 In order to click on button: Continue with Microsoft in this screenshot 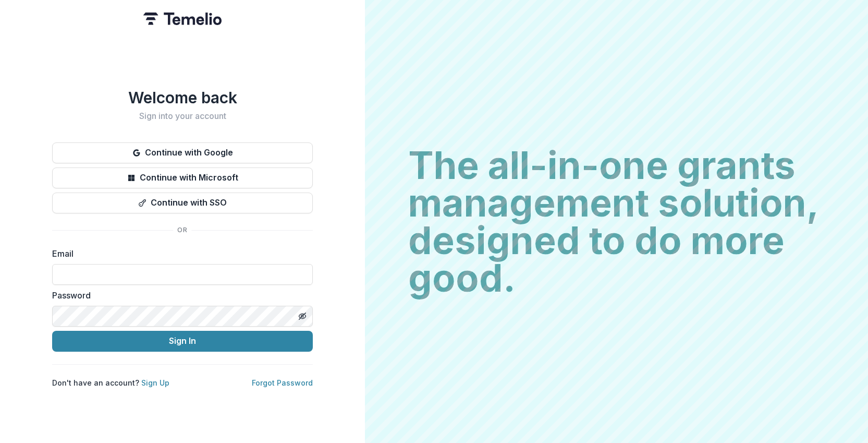, I will do `click(183, 178)`.